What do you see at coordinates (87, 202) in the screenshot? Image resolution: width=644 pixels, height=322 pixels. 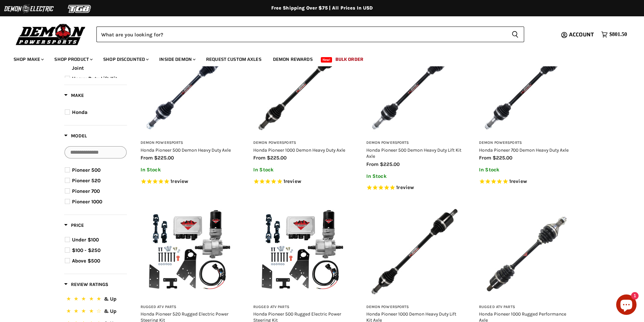 I see `span: Pioneer 1000` at bounding box center [87, 202].